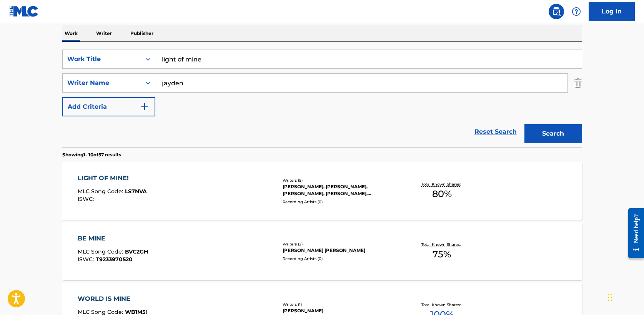  What do you see at coordinates (340, 304) in the screenshot?
I see `div: Writers ( 1 )` at bounding box center [340, 304].